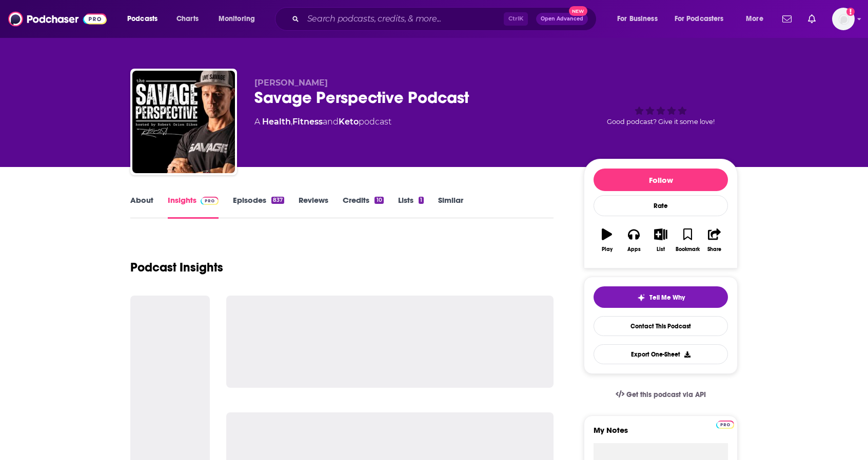 The height and width of the screenshot is (460, 868). Describe the element at coordinates (58, 19) in the screenshot. I see `img: Podchaser - Follow, Share and Rate Podcasts` at that location.